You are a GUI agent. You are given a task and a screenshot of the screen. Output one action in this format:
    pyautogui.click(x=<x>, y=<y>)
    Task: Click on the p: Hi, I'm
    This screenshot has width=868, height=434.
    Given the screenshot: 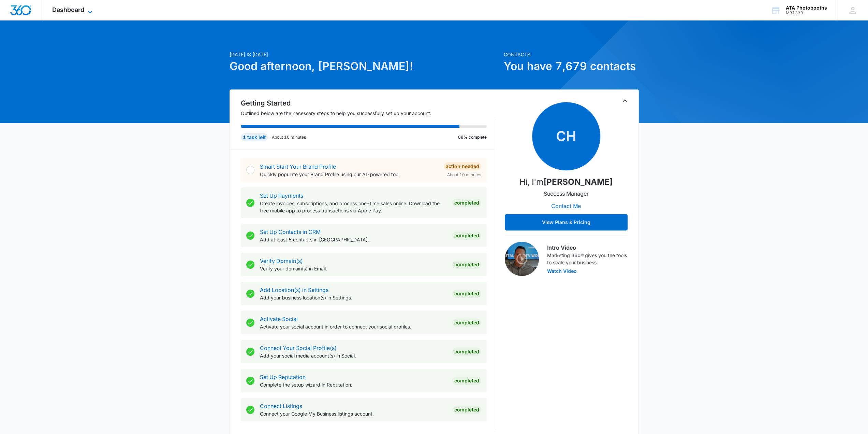 What is the action you would take?
    pyautogui.click(x=566, y=182)
    